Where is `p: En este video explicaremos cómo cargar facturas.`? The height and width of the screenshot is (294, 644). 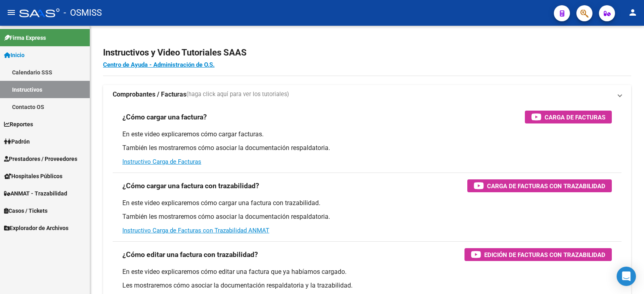
p: En este video explicaremos cómo cargar facturas. is located at coordinates (367, 134).